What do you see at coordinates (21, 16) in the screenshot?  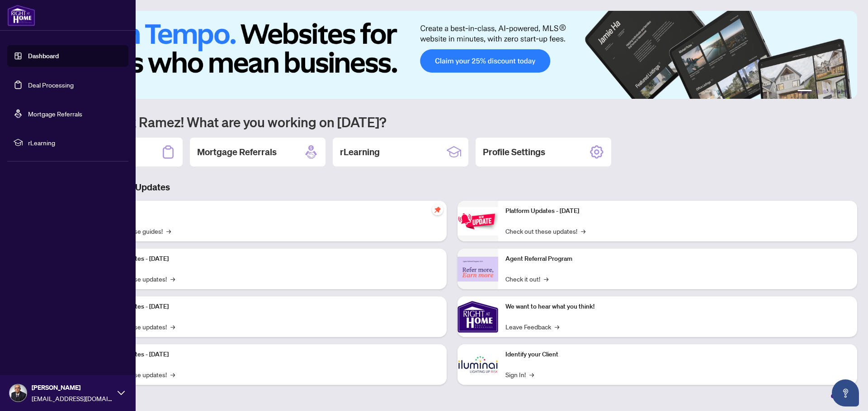 I see `img: logo` at bounding box center [21, 16].